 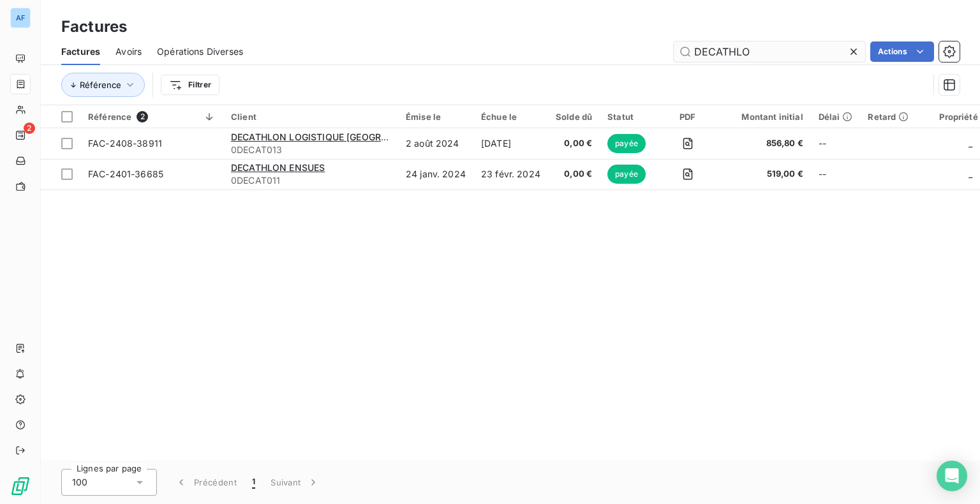 I want to click on h3: Factures, so click(x=94, y=27).